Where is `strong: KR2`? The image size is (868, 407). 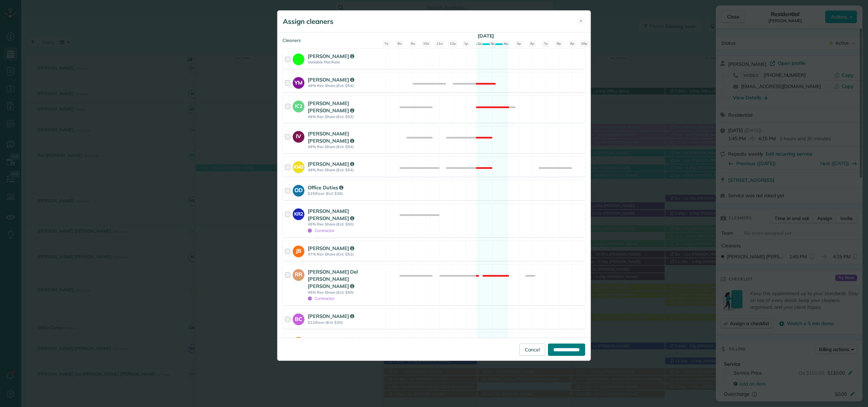 strong: KR2 is located at coordinates (298, 213).